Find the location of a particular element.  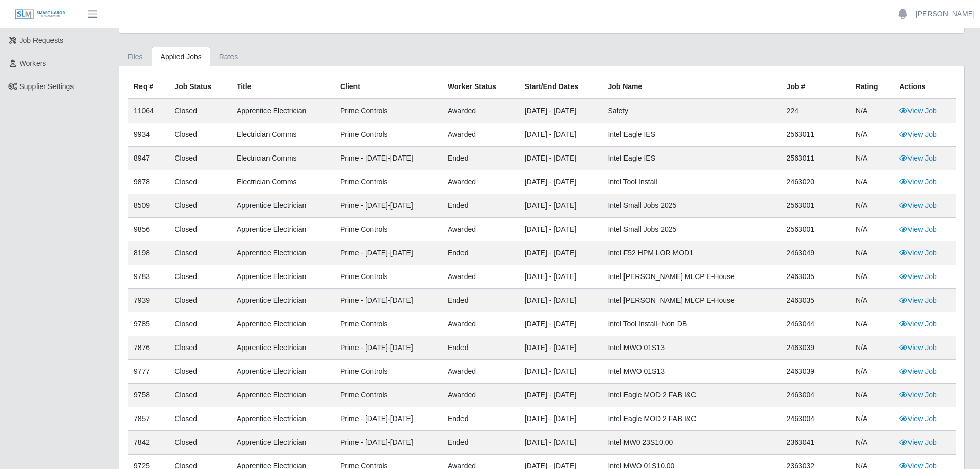

a: Applied Jobs is located at coordinates (181, 56).